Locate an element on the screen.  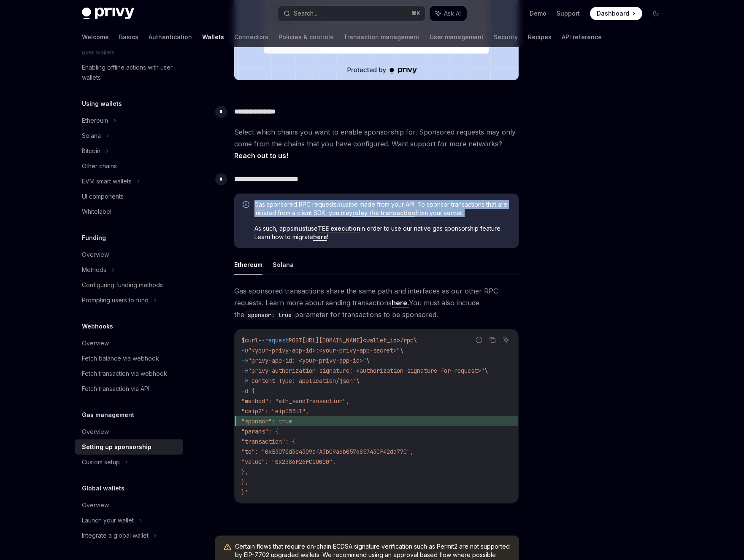
div: Setting up sponsorship is located at coordinates (116, 447).